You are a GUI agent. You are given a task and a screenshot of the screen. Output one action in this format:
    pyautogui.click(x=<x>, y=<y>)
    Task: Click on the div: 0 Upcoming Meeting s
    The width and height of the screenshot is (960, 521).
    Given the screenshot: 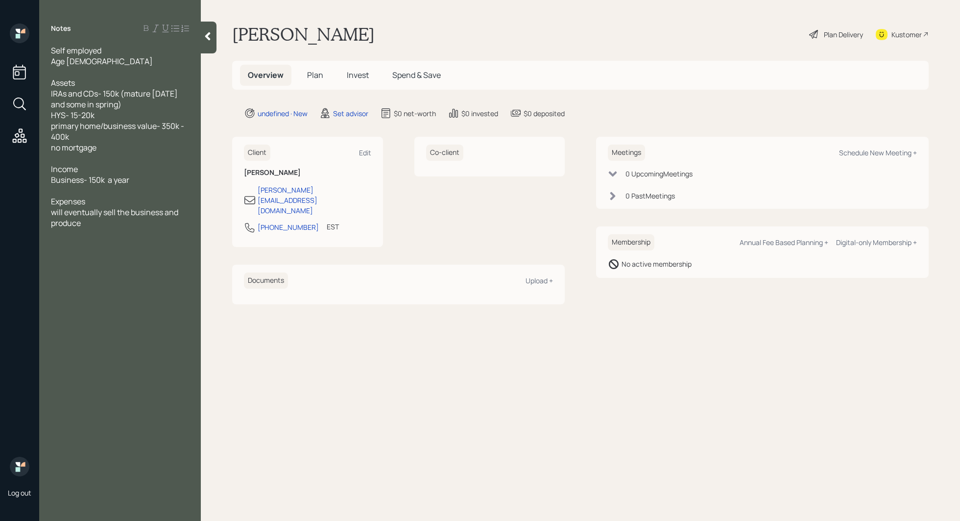 What is the action you would take?
    pyautogui.click(x=659, y=173)
    